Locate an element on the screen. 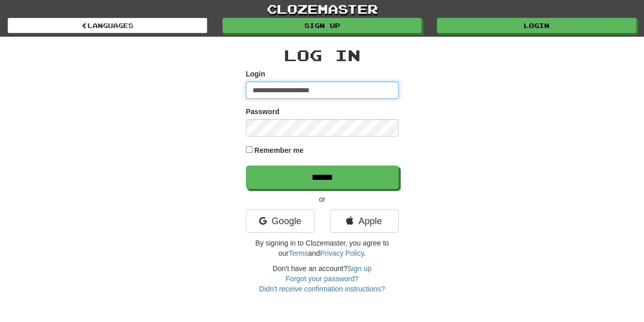 This screenshot has height=322, width=644. p: By signing in to Clozemaster, you agree to our and . is located at coordinates (322, 248).